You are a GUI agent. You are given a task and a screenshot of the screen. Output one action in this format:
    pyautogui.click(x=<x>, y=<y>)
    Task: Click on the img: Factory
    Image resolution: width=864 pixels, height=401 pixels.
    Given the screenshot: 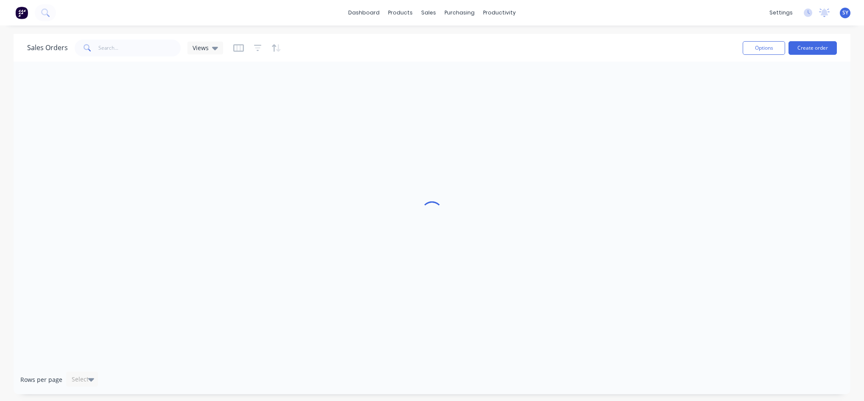 What is the action you would take?
    pyautogui.click(x=22, y=13)
    